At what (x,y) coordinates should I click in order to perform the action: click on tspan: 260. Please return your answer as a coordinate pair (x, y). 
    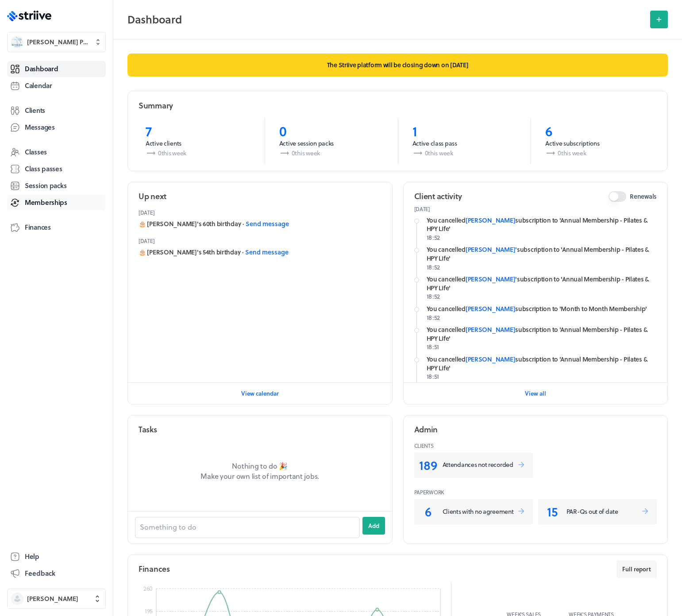
    Looking at the image, I should click on (148, 588).